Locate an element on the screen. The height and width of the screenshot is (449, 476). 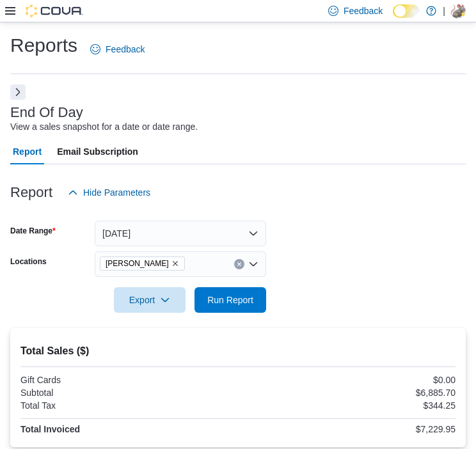
span: Report is located at coordinates (27, 152).